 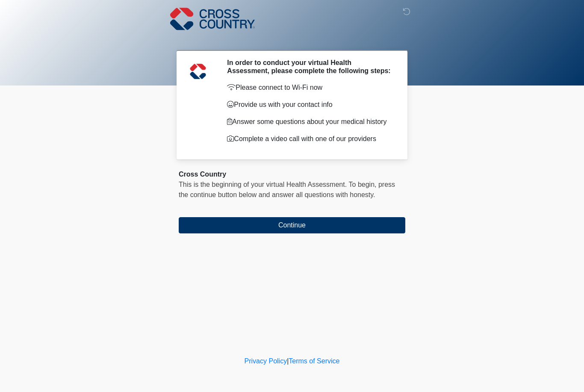 What do you see at coordinates (310, 122) in the screenshot?
I see `p: Answer some questions about your medical history` at bounding box center [310, 122].